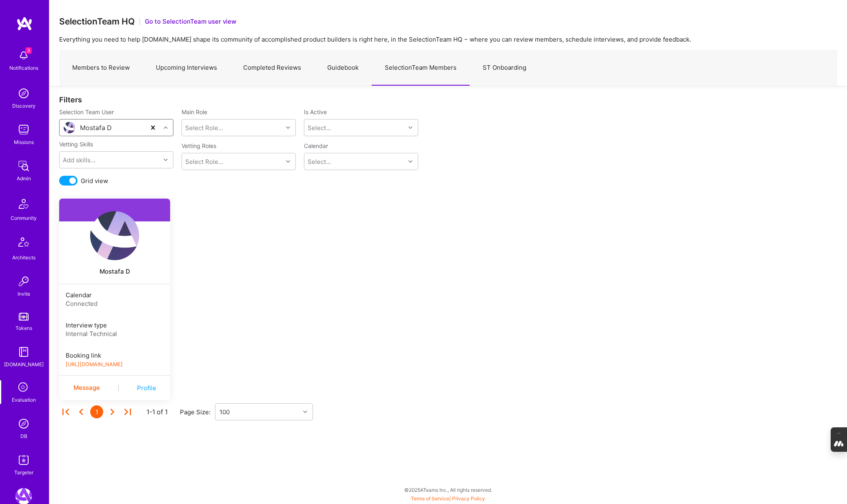 The image size is (847, 504). Describe the element at coordinates (23, 400) in the screenshot. I see `div: Evaluation` at that location.